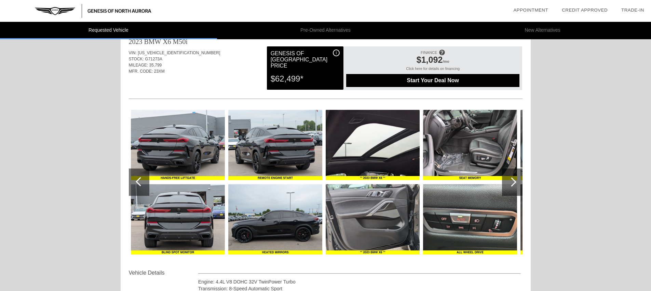 This screenshot has width=651, height=291. Describe the element at coordinates (155, 65) in the screenshot. I see `span: 35,799` at that location.